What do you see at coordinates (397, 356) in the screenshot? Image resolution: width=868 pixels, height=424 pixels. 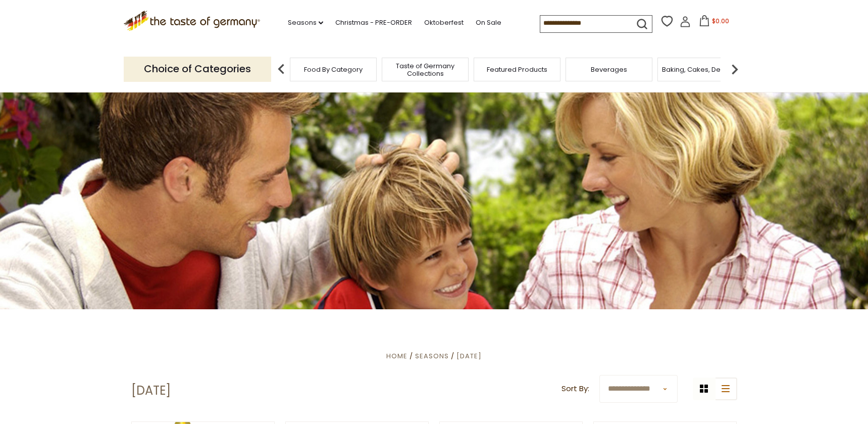 I see `a: Home` at bounding box center [397, 356].